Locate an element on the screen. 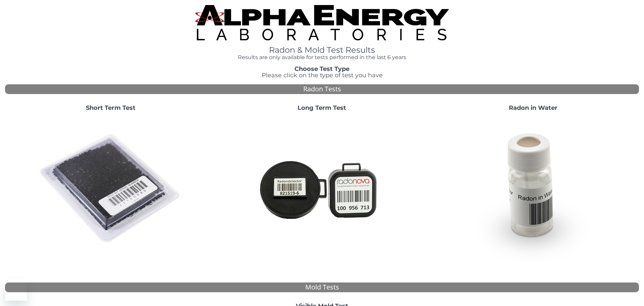 The width and height of the screenshot is (644, 306). strong: Short Term Test is located at coordinates (111, 108).